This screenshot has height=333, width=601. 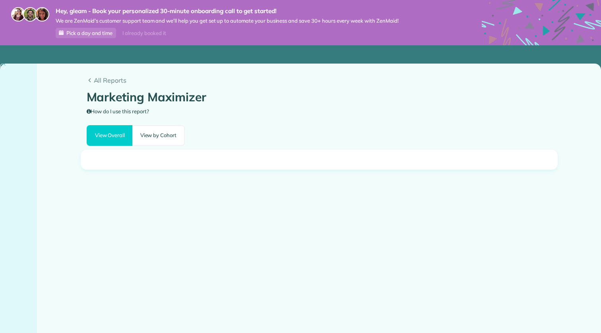 What do you see at coordinates (89, 33) in the screenshot?
I see `span: Pick a day and time` at bounding box center [89, 33].